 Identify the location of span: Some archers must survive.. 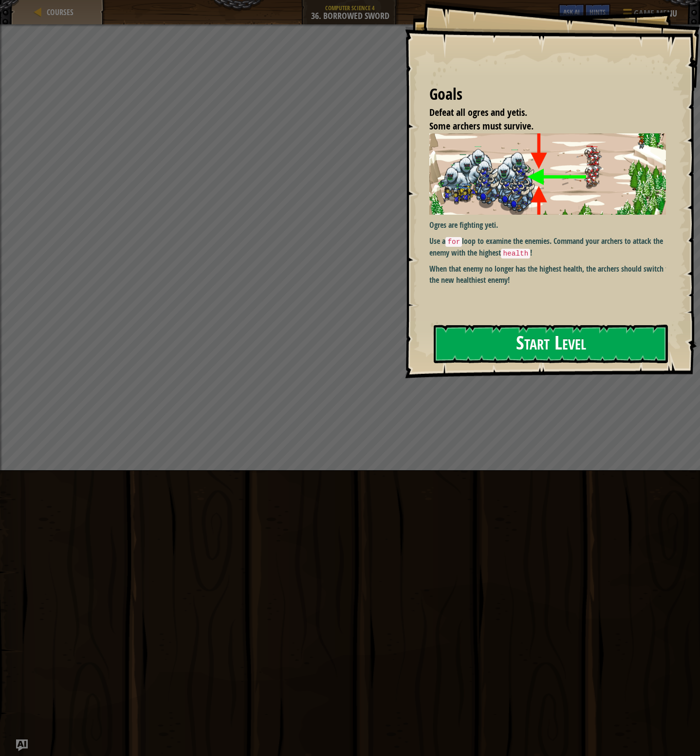
(481, 126).